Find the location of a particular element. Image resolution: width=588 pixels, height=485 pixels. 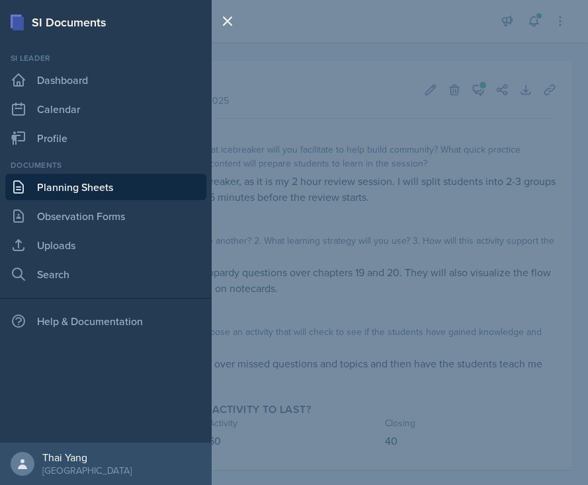

a: Search is located at coordinates (106, 274).